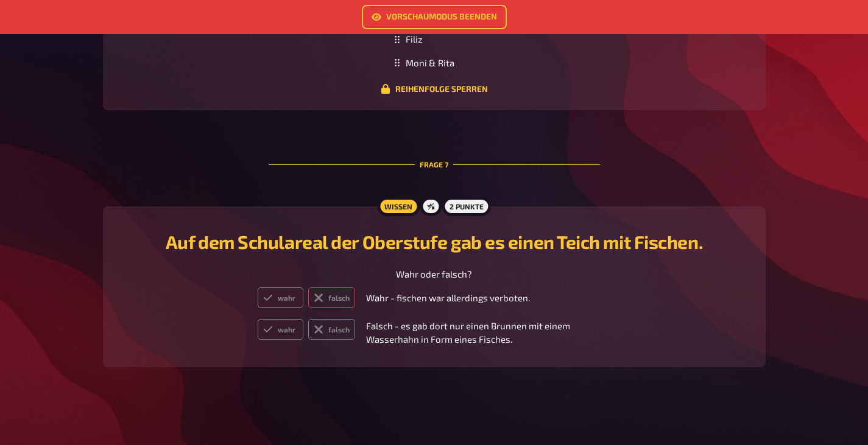  I want to click on p: Wahr - fischen war allerdings verboten., so click(488, 297).